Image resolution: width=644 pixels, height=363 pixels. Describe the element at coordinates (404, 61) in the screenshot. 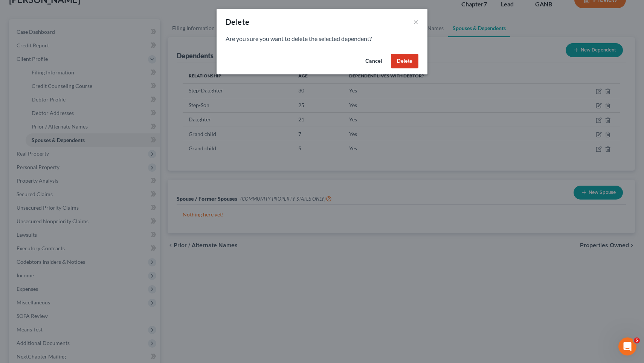

I see `button: Delete` at that location.